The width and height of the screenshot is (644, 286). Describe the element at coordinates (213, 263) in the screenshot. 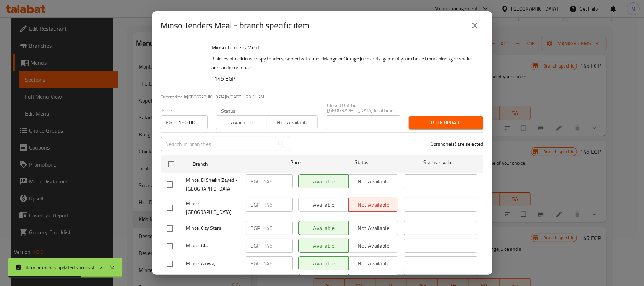

I see `span: Mince, Amwaj` at that location.